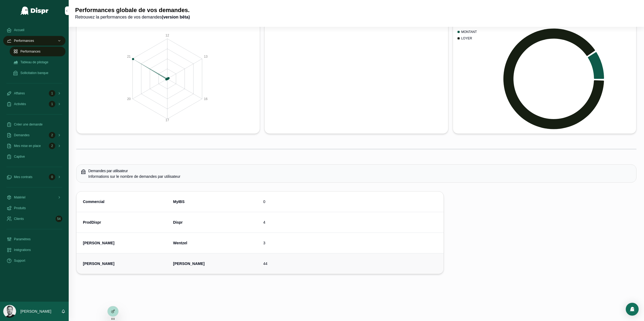 The width and height of the screenshot is (644, 321). Describe the element at coordinates (34, 30) in the screenshot. I see `a: Accueil` at that location.